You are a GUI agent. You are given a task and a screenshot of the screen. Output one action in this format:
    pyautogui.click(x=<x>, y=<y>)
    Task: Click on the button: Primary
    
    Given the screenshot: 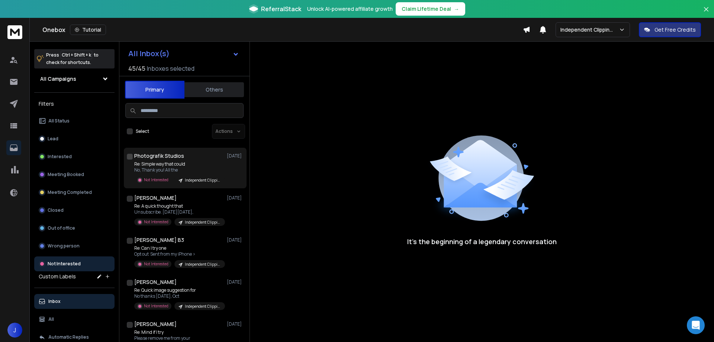 What is the action you would take?
    pyautogui.click(x=155, y=90)
    